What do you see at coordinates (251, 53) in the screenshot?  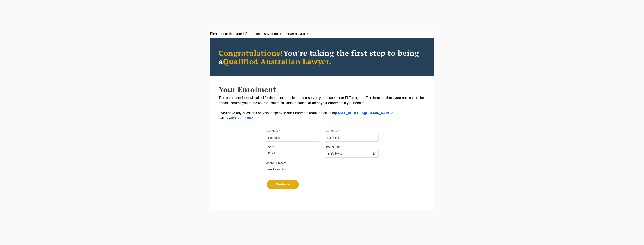 I see `span: Congratulations!` at bounding box center [251, 53].